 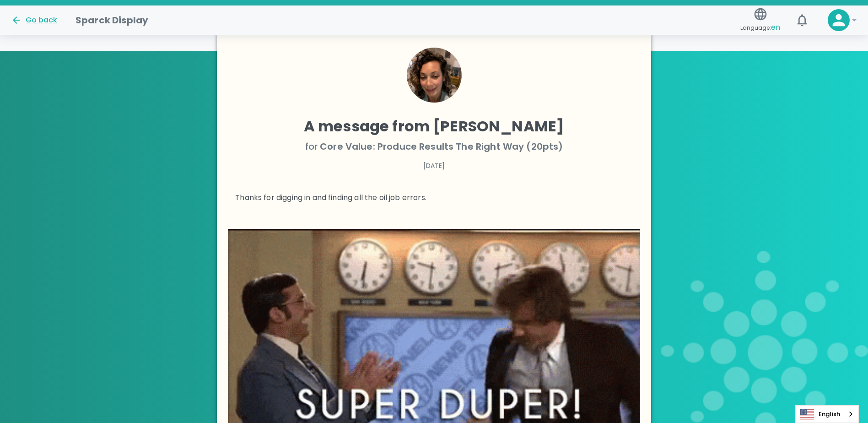 I want to click on span: en, so click(x=776, y=27).